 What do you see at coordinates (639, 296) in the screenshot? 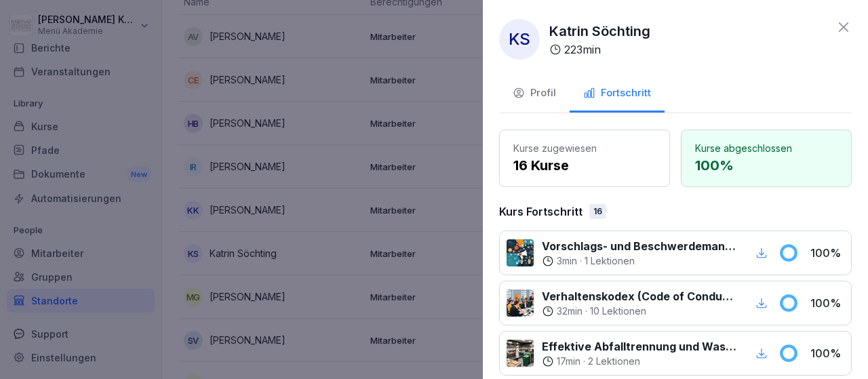
I see `p: Verhaltenskodex (Code of Conduct) Menü 2000` at bounding box center [639, 296].